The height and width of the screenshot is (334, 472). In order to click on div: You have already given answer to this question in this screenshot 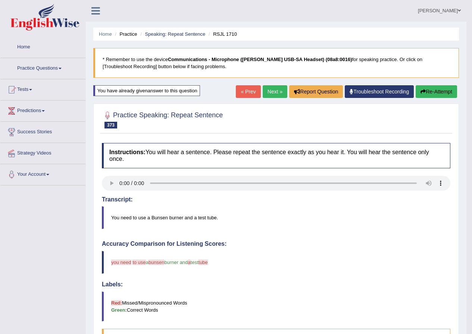, I will do `click(147, 91)`.